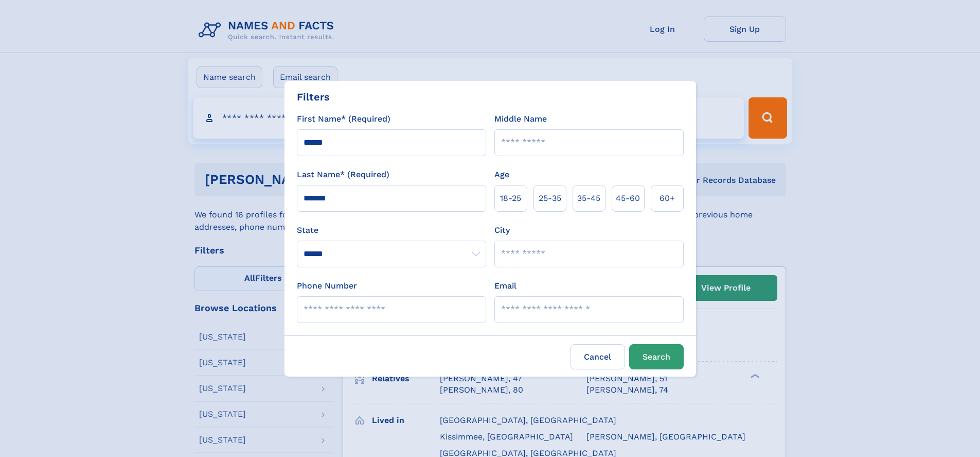  What do you see at coordinates (510, 198) in the screenshot?
I see `span: 18‑25` at bounding box center [510, 198].